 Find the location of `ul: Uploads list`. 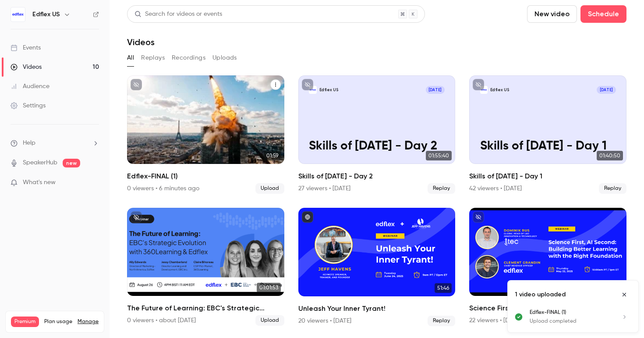

ul: Uploads list is located at coordinates (573, 321).